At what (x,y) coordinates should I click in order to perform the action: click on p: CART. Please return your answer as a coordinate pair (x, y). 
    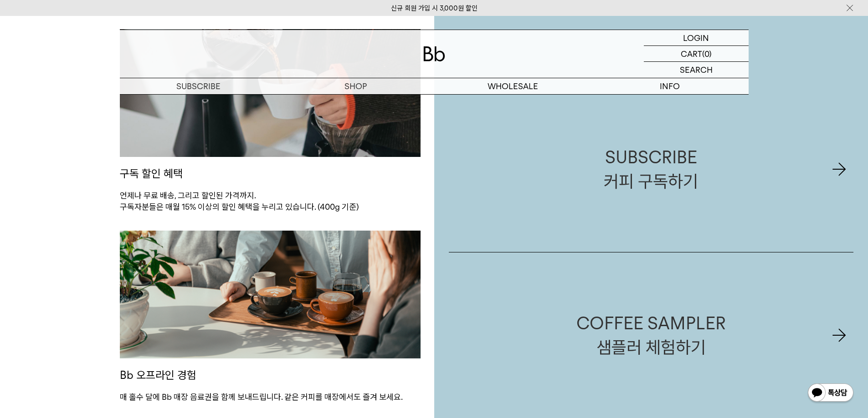
    Looking at the image, I should click on (691, 54).